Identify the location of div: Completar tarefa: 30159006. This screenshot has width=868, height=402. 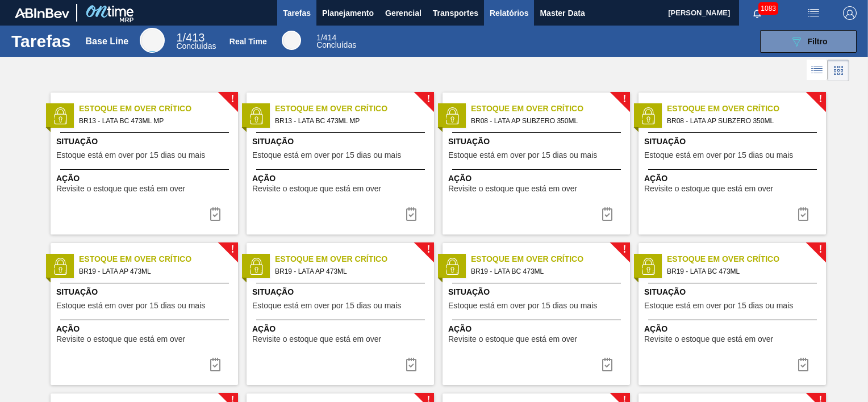
(803, 214).